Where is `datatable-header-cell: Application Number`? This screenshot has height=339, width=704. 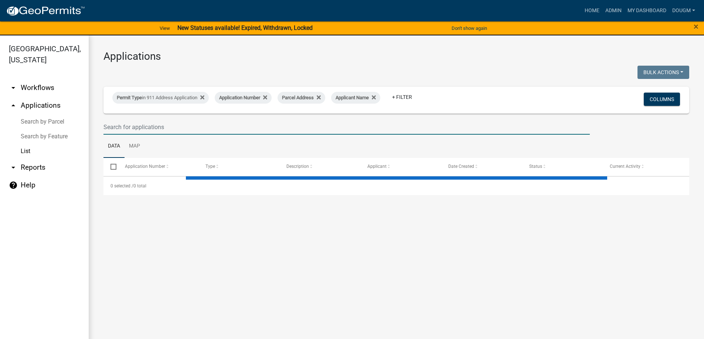 datatable-header-cell: Application Number is located at coordinates (158, 167).